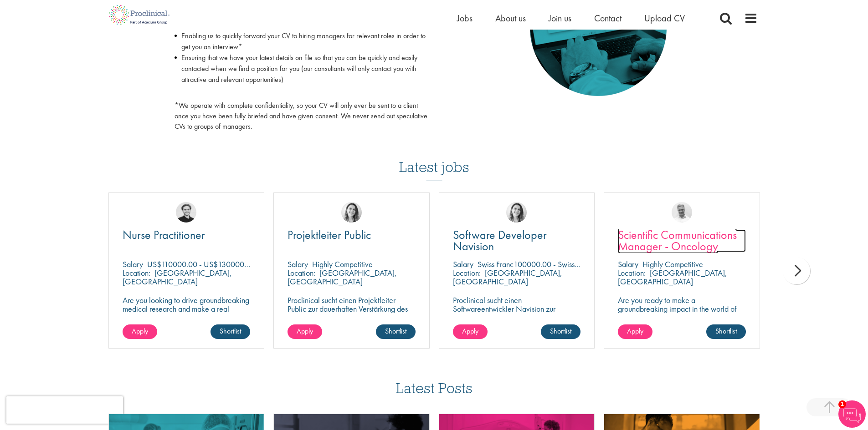  What do you see at coordinates (465, 18) in the screenshot?
I see `a: Jobs` at bounding box center [465, 18].